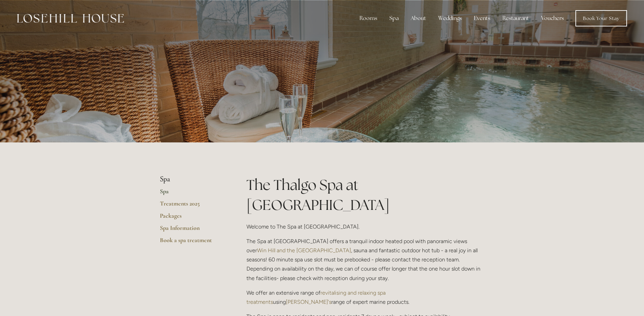  Describe the element at coordinates (365, 298) in the screenshot. I see `p: We offer an extensive range of using range of expert marine products.` at that location.